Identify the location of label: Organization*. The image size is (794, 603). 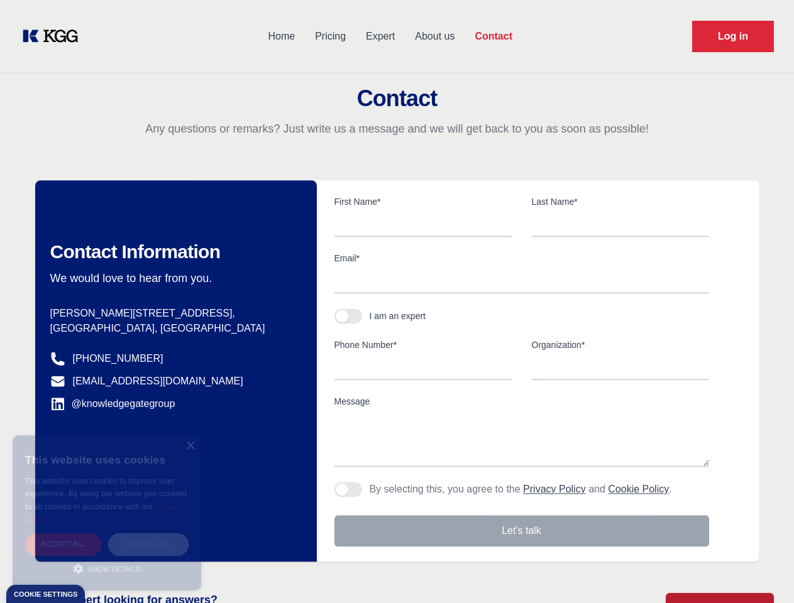
(620, 345).